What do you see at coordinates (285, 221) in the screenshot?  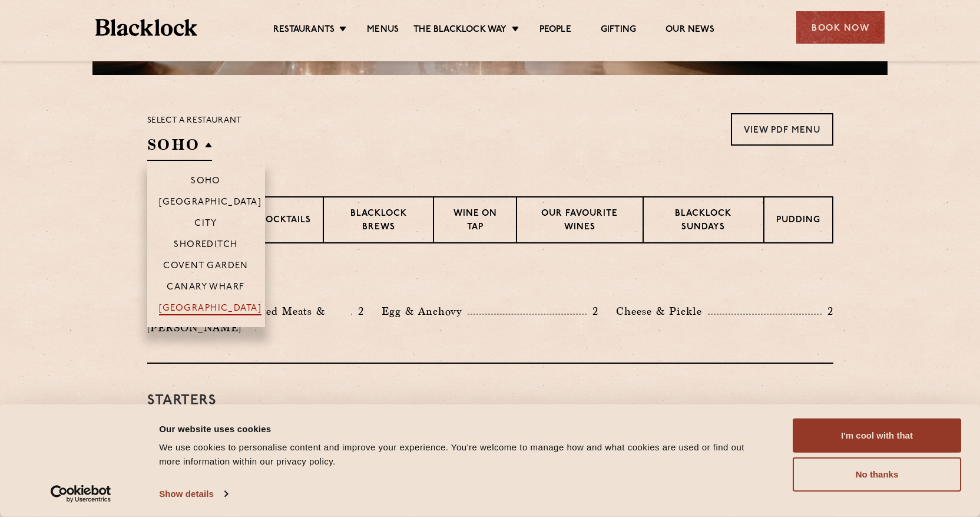 I see `p: Cocktails` at bounding box center [285, 221].